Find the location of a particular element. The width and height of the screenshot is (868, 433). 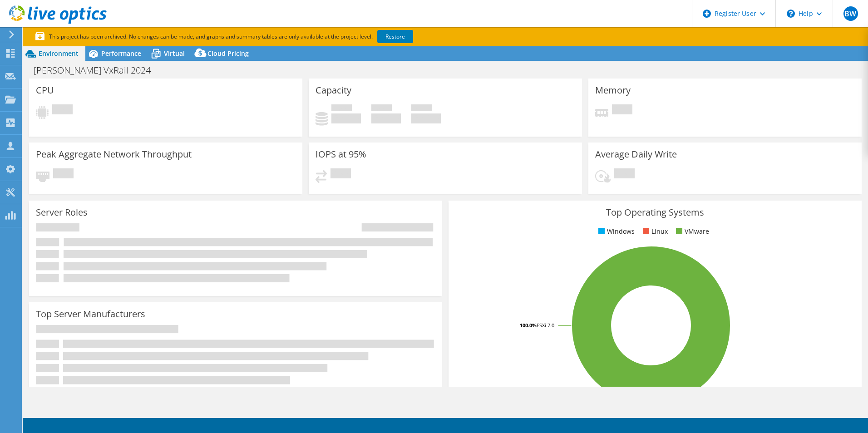

li: Windows is located at coordinates (615, 232).